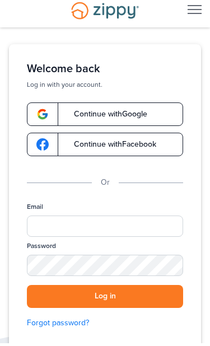 This screenshot has height=346, width=210. I want to click on a: google-logoContinue withGoogle, so click(105, 117).